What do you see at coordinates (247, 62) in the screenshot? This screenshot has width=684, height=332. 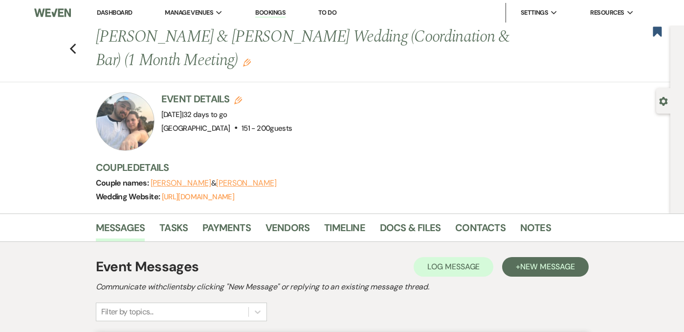 I see `button: Edit` at bounding box center [247, 62].